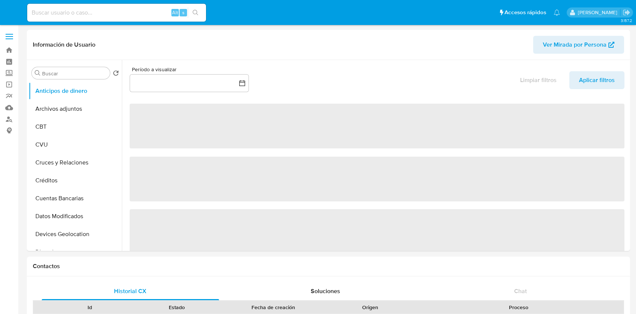  Describe the element at coordinates (75, 252) in the screenshot. I see `button: Direcciones` at that location.